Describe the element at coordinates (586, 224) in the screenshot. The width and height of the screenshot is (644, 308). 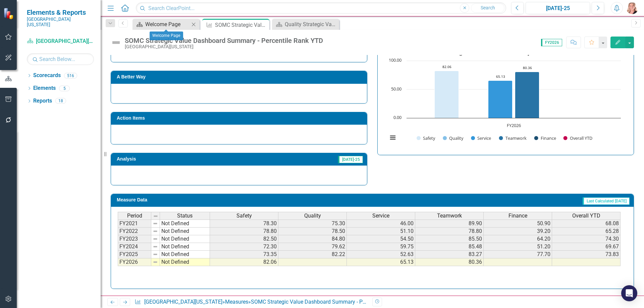
I see `td: 68.08` at that location.